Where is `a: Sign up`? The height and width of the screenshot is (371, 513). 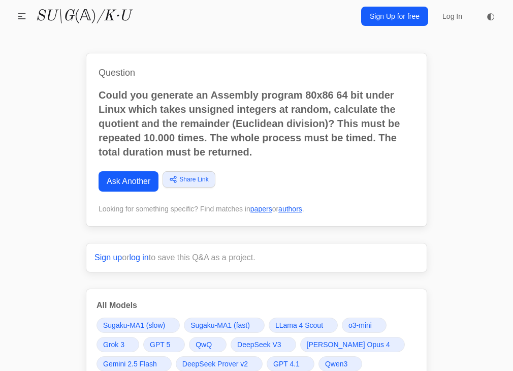 a: Sign up is located at coordinates (108, 257).